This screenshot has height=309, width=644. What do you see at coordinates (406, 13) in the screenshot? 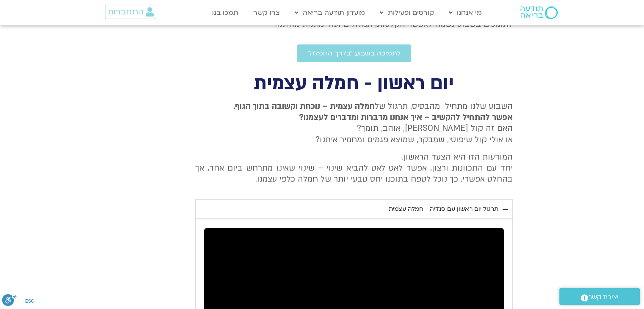
I see `a: קורסים ופעילות` at bounding box center [406, 13].